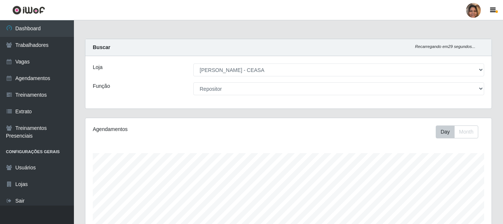 This screenshot has width=503, height=224. Describe the element at coordinates (98, 67) in the screenshot. I see `label: Loja` at that location.